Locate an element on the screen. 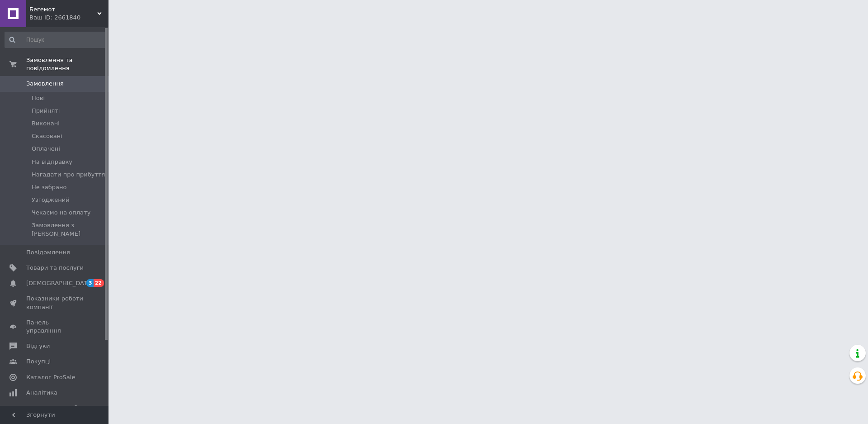 This screenshot has height=424, width=868. span: На відправку is located at coordinates (52, 162).